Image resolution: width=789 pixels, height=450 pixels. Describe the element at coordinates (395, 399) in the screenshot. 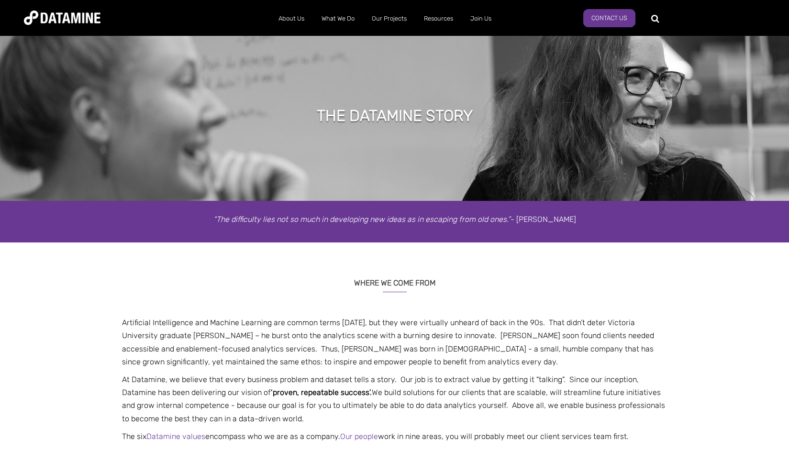

I see `p: At Datamine, we believe that every business problem and dataset tells a story. Our job is to extr...` at that location.